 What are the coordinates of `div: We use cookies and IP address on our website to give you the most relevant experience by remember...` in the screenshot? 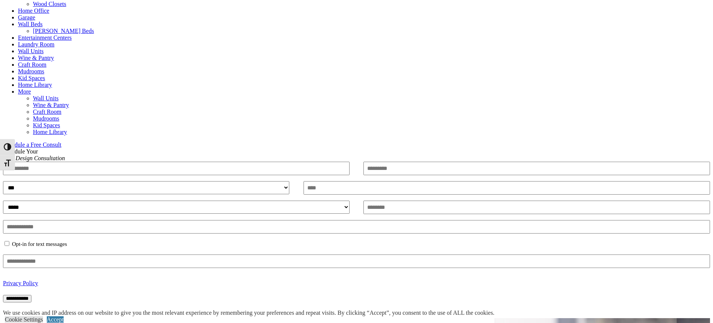 It's located at (248, 313).